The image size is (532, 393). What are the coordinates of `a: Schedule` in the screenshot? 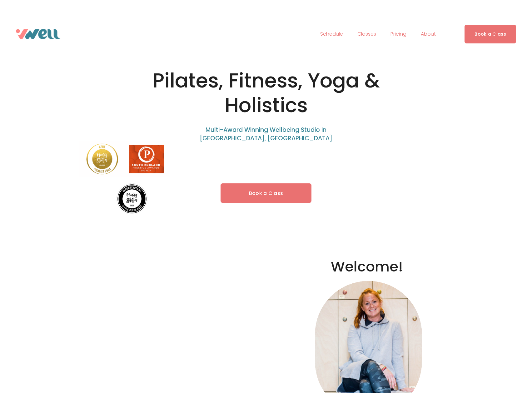 It's located at (331, 34).